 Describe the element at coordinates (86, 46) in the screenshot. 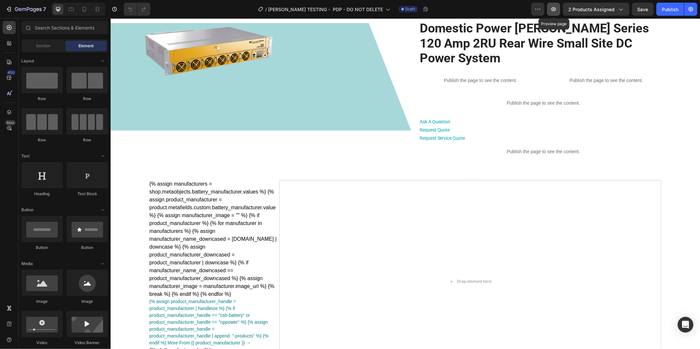

I see `span: Element` at that location.